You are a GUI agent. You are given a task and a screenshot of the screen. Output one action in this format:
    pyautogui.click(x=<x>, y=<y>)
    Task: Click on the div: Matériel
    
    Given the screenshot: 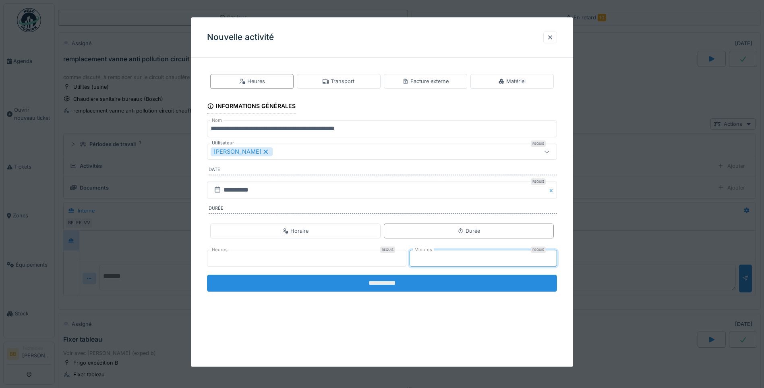 What is the action you would take?
    pyautogui.click(x=512, y=81)
    